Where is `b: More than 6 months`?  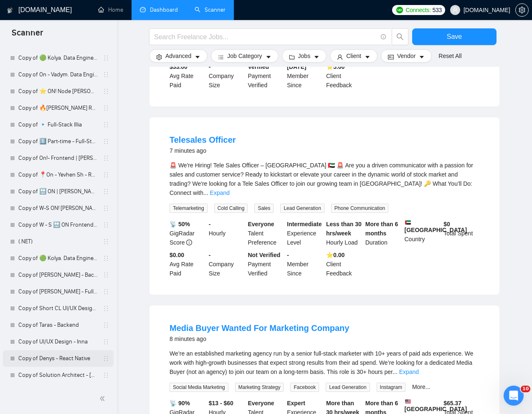 b: More than 6 months is located at coordinates (382, 229).